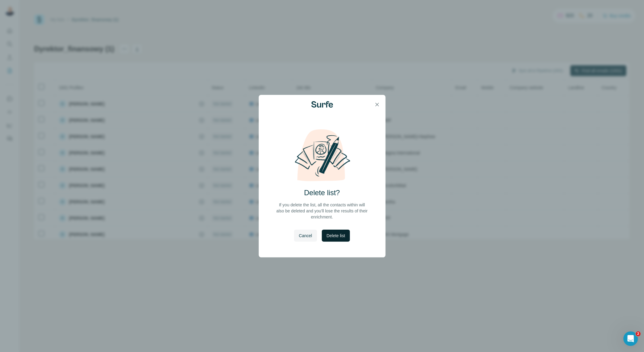 The image size is (644, 352). I want to click on p: If you delete the list, all the contacts within will also be deleted and you'll lose the results ..., so click(322, 211).